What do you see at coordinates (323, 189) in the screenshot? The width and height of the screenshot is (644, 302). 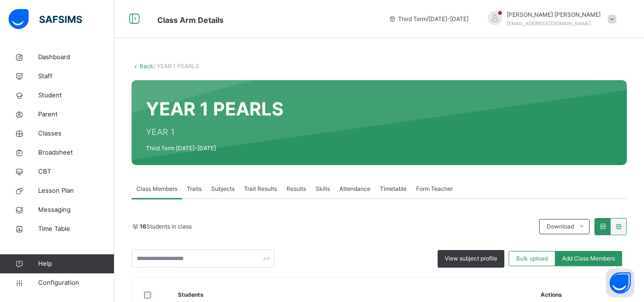 I see `span: Skills` at bounding box center [323, 189].